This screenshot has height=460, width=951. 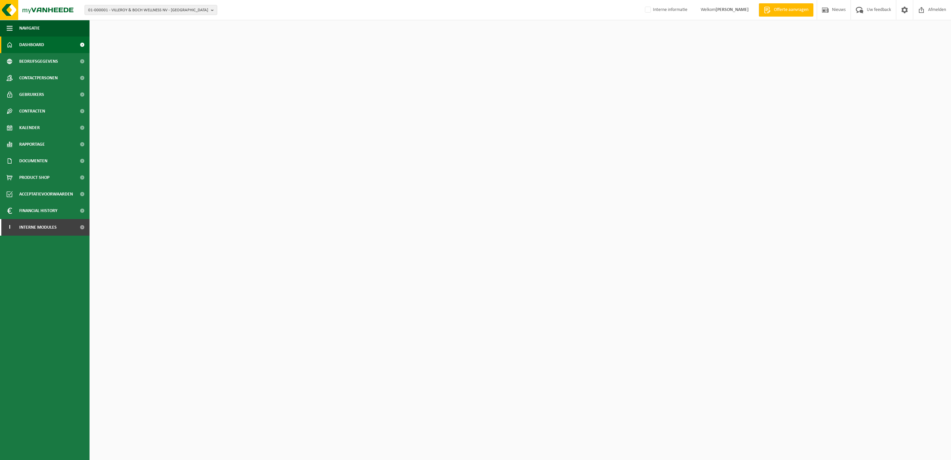 What do you see at coordinates (32, 95) in the screenshot?
I see `span: Gebruikers` at bounding box center [32, 95].